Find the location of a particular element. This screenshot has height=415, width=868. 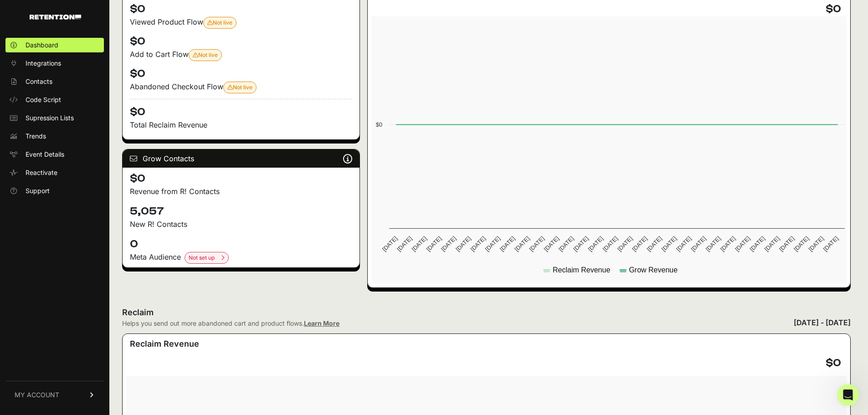

a: Contacts is located at coordinates (55, 81).